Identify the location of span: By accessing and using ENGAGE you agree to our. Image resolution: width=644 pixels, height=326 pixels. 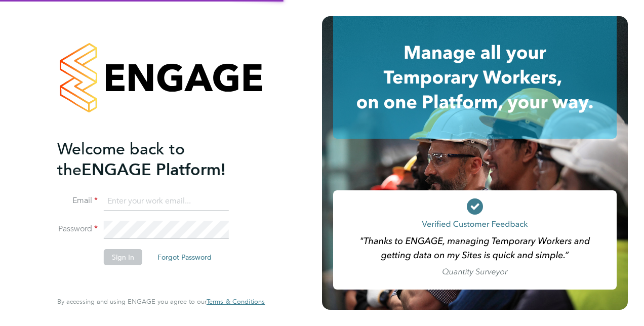
(161, 301).